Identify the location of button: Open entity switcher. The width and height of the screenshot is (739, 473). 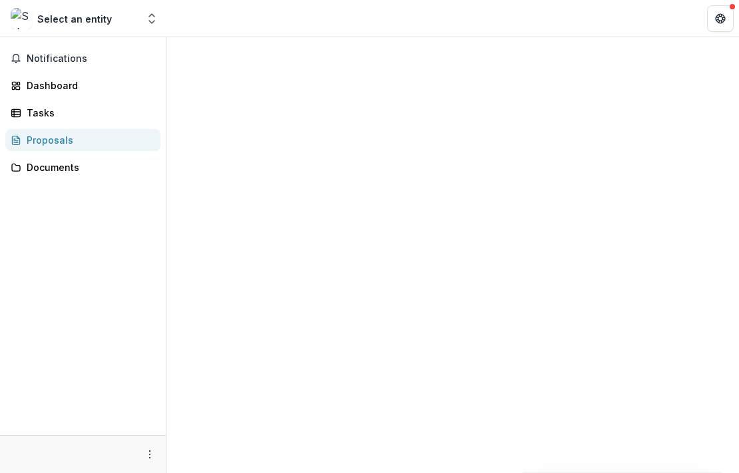
(152, 19).